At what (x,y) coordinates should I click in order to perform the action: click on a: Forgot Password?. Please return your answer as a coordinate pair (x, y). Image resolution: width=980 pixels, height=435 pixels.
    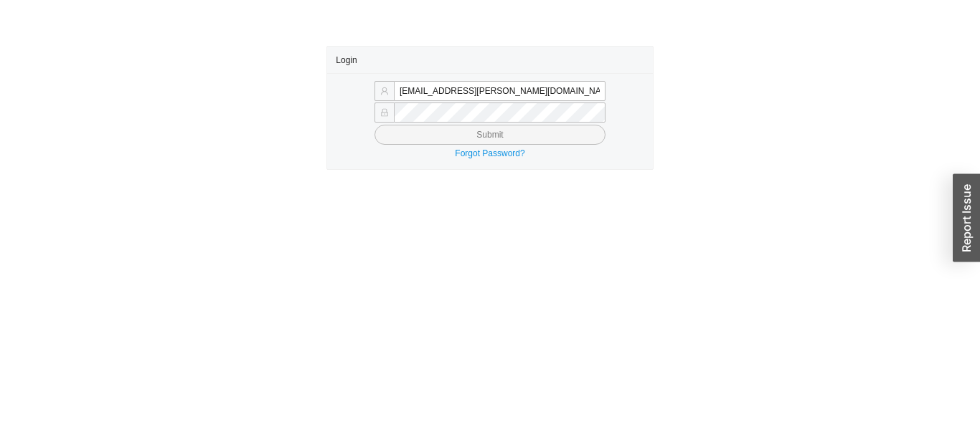
    Looking at the image, I should click on (489, 154).